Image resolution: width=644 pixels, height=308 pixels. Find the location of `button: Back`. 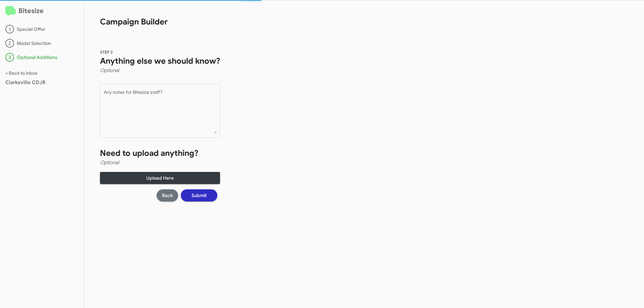

button: Back is located at coordinates (167, 195).